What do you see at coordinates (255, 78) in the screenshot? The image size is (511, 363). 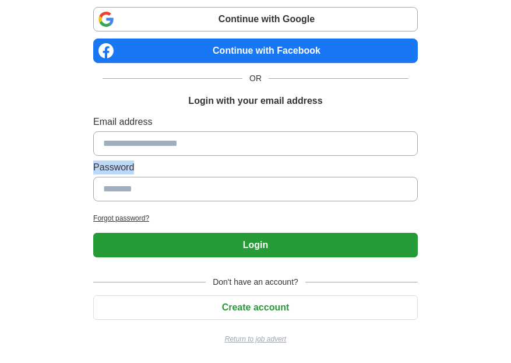 I see `span: OR` at bounding box center [255, 78].